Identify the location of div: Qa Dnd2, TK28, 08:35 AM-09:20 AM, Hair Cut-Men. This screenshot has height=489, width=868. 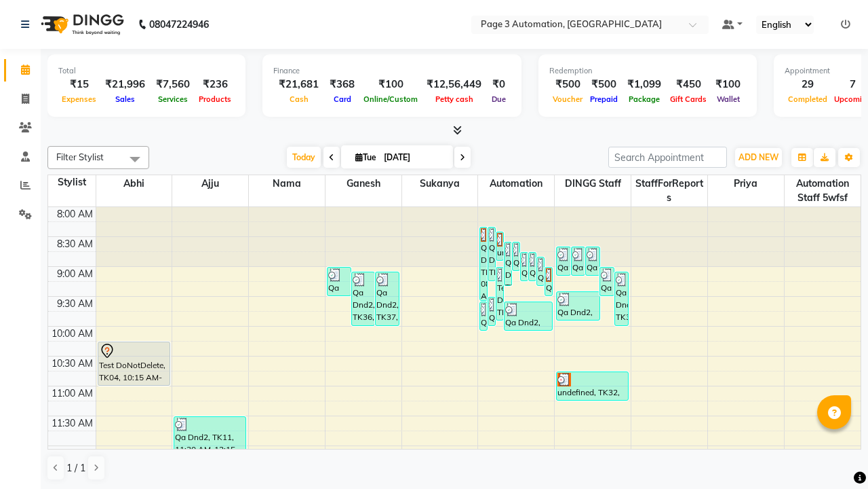
(508, 264).